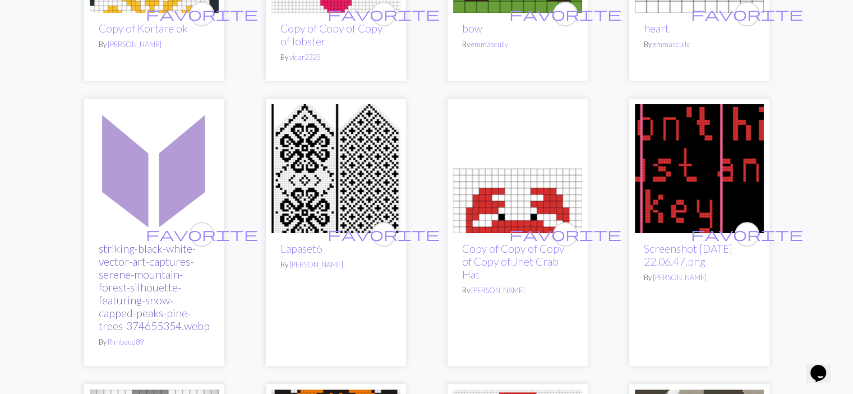 The width and height of the screenshot is (853, 394). What do you see at coordinates (336, 169) in the screenshot?
I see `img: Lapaset6` at bounding box center [336, 169].